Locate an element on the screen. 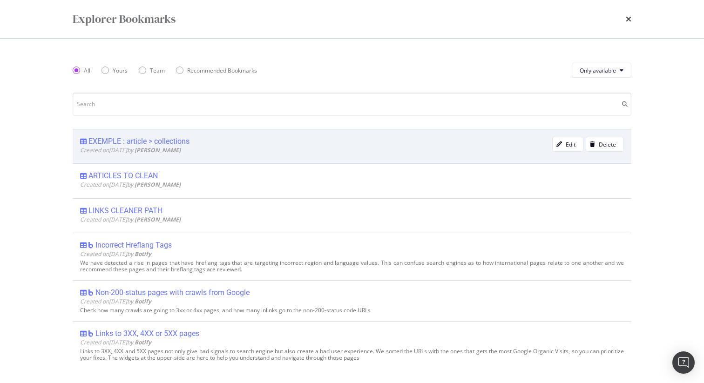  div: EXEMPLE : article > collections is located at coordinates (139, 142).